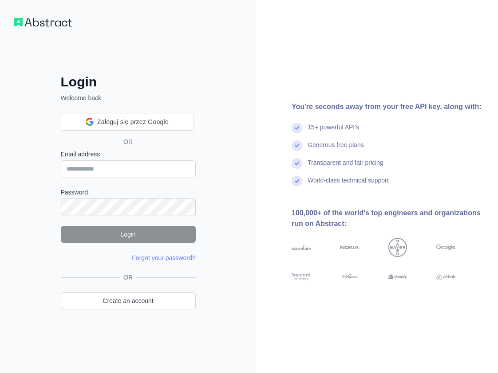  What do you see at coordinates (128, 301) in the screenshot?
I see `a: Create an account` at bounding box center [128, 301].